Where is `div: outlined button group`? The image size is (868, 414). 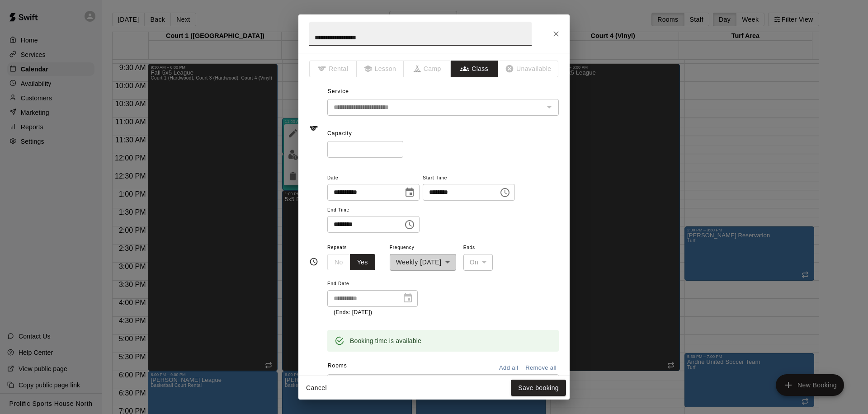
div: outlined button group is located at coordinates (351, 262).